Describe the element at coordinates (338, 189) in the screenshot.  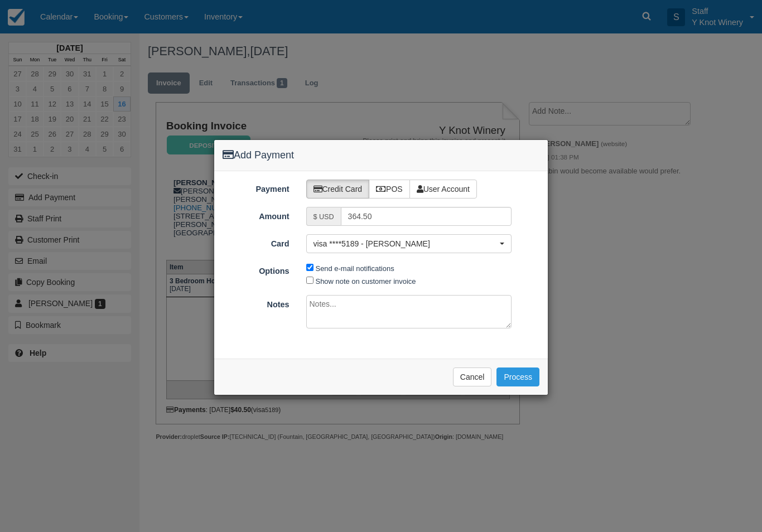
I see `label: Credit Card` at that location.